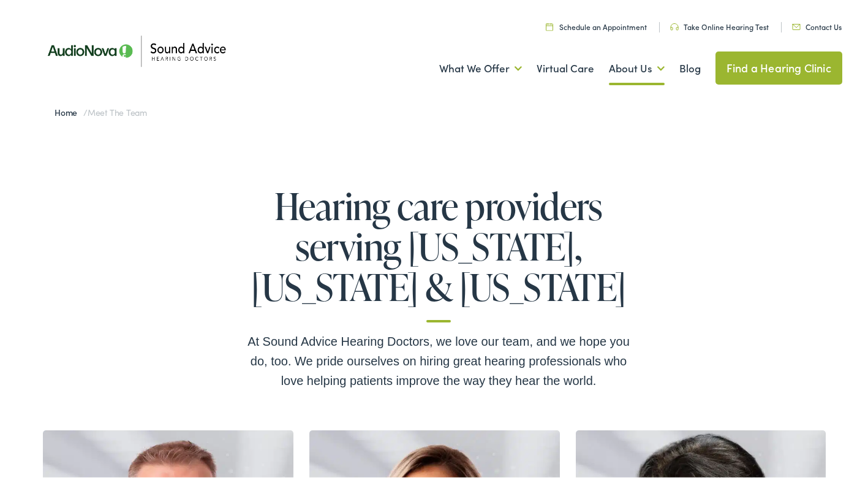 This screenshot has width=868, height=480. What do you see at coordinates (690, 66) in the screenshot?
I see `a: Blog` at bounding box center [690, 66].